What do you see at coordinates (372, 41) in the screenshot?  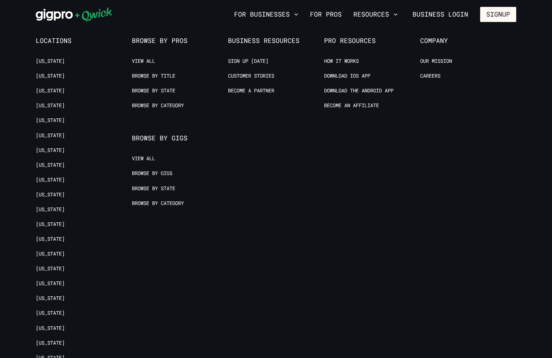 I see `span: Pro Resources` at bounding box center [372, 41].